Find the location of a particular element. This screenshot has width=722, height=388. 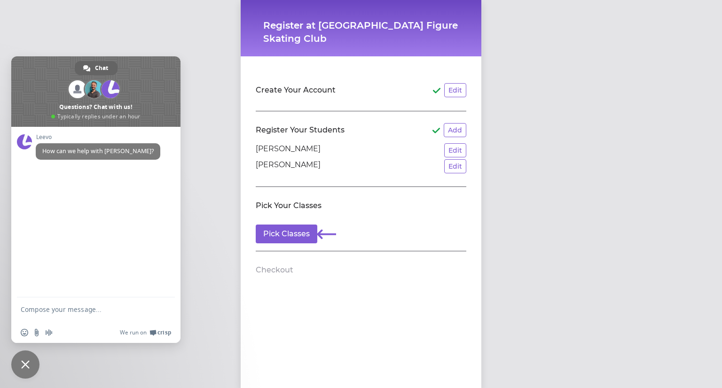

a: We run onCrisp is located at coordinates (145, 333).